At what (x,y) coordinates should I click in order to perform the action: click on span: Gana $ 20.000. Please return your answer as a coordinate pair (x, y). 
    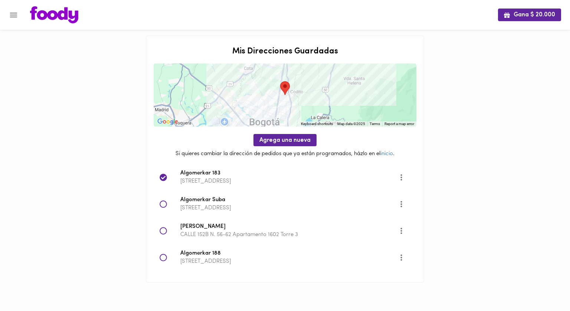
    Looking at the image, I should click on (529, 15).